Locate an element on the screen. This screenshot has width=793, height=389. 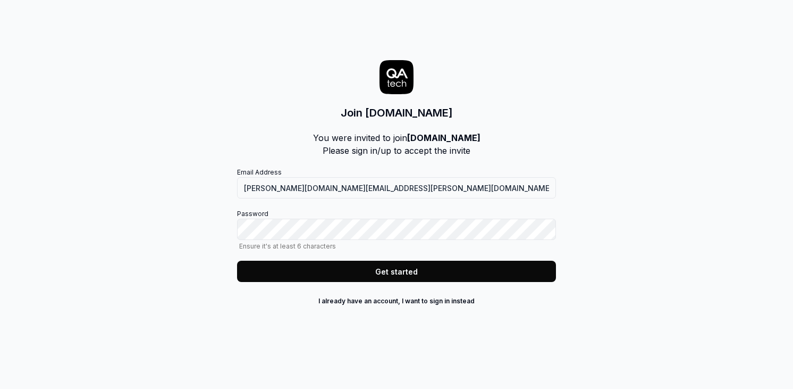
button: Get started is located at coordinates (397, 271).